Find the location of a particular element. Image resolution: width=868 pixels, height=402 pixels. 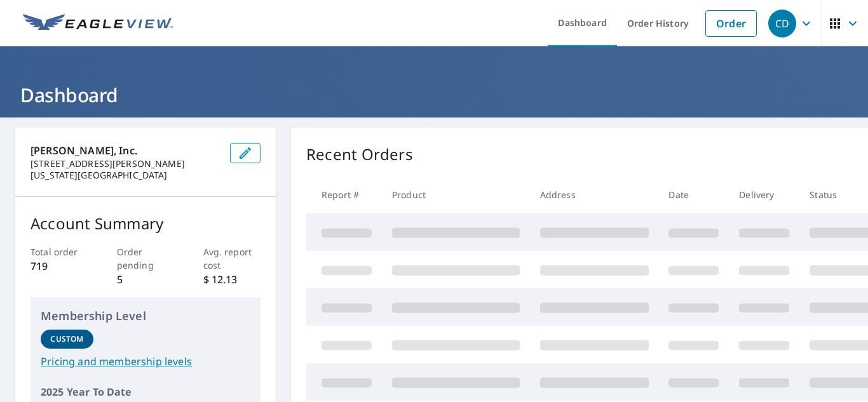

p: 2025 Year To Date is located at coordinates (145, 392).